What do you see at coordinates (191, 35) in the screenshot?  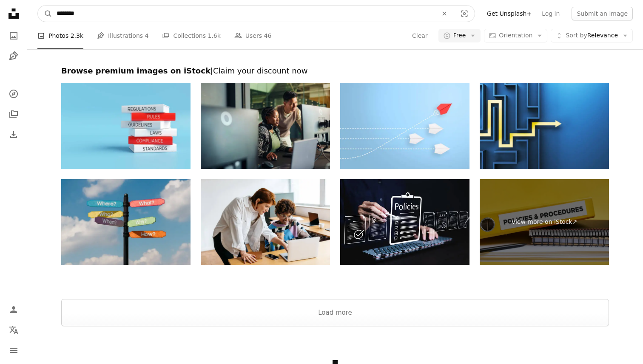 I see `a: Collections 1.6k` at bounding box center [191, 35].